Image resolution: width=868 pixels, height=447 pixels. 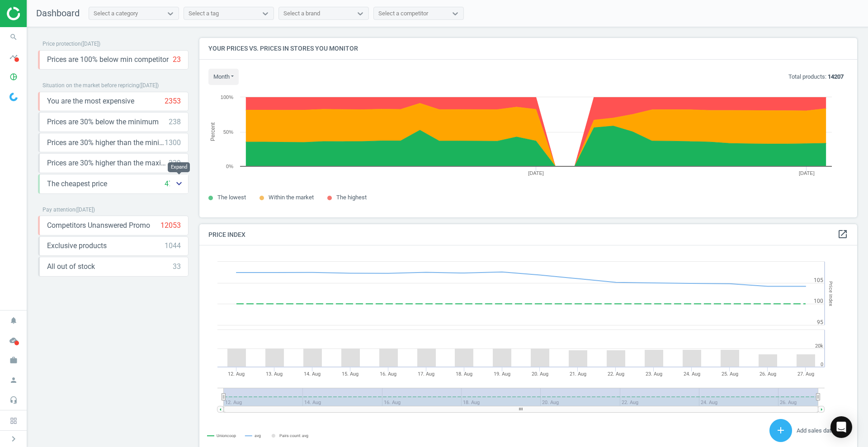 I want to click on span: The highest, so click(x=351, y=197).